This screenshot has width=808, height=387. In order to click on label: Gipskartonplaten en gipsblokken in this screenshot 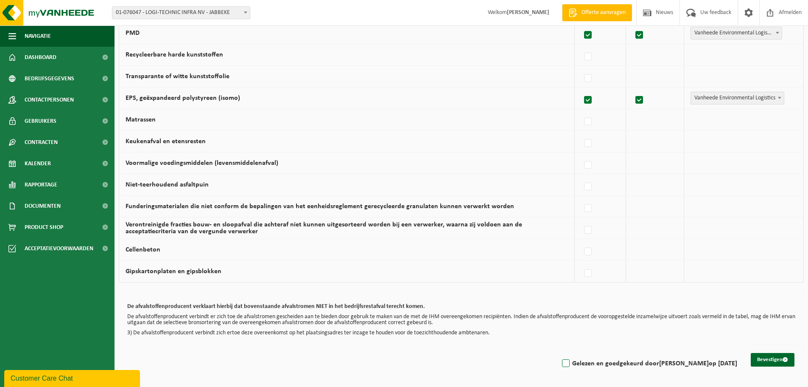, I will do `click(174, 271)`.